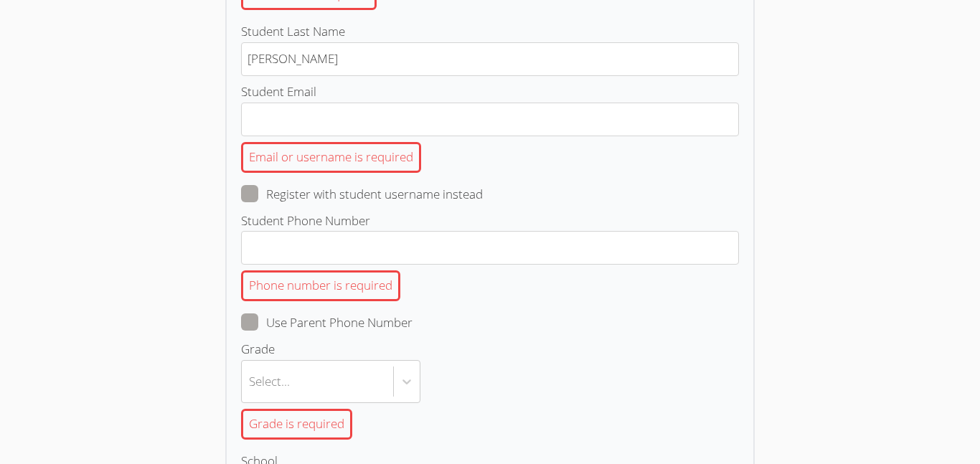 The image size is (980, 464). Describe the element at coordinates (490, 119) in the screenshot. I see `input: Student EmailEmail or username is required` at that location.